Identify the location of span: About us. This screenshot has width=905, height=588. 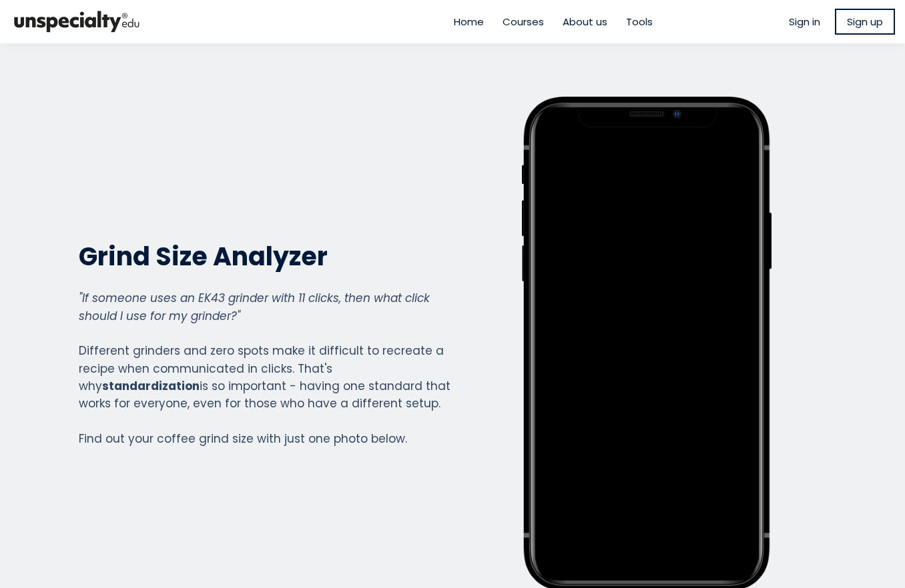
(584, 21).